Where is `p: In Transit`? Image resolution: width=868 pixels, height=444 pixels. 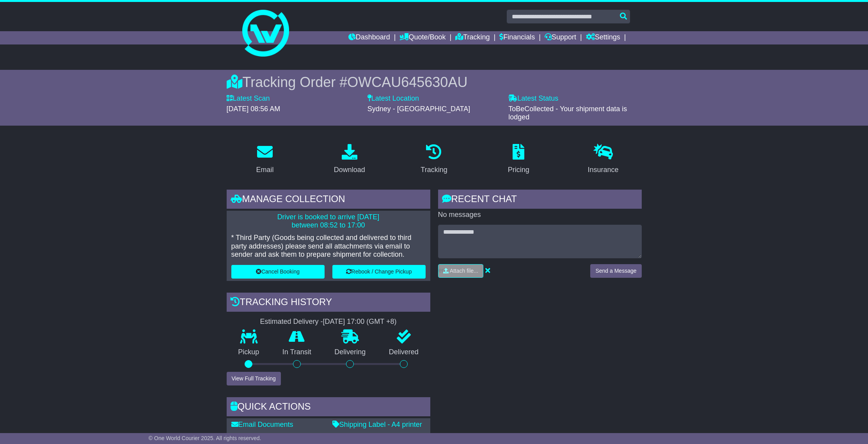
p: In Transit is located at coordinates (297, 352).